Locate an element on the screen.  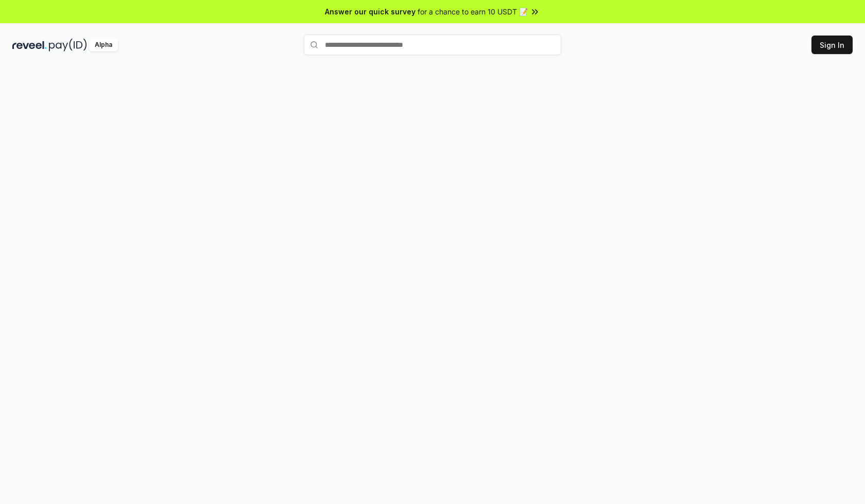
span: for a chance to earn 10 USDT 📝 is located at coordinates (472, 11).